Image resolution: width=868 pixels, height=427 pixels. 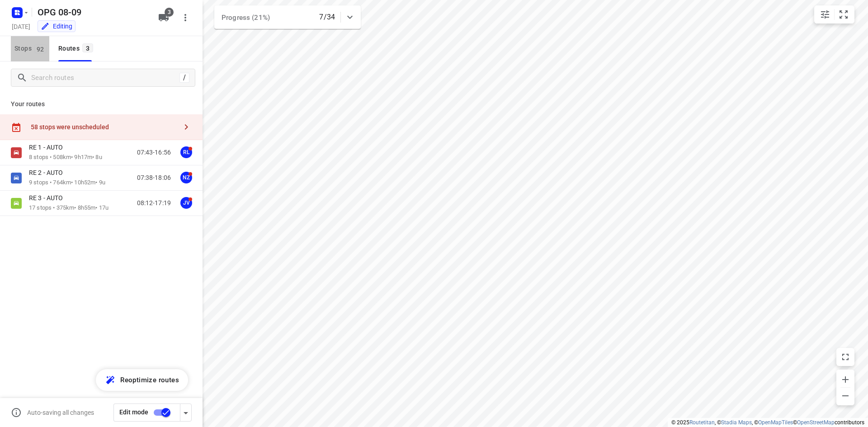 I want to click on div: 58 stops were unscheduled, so click(x=104, y=127).